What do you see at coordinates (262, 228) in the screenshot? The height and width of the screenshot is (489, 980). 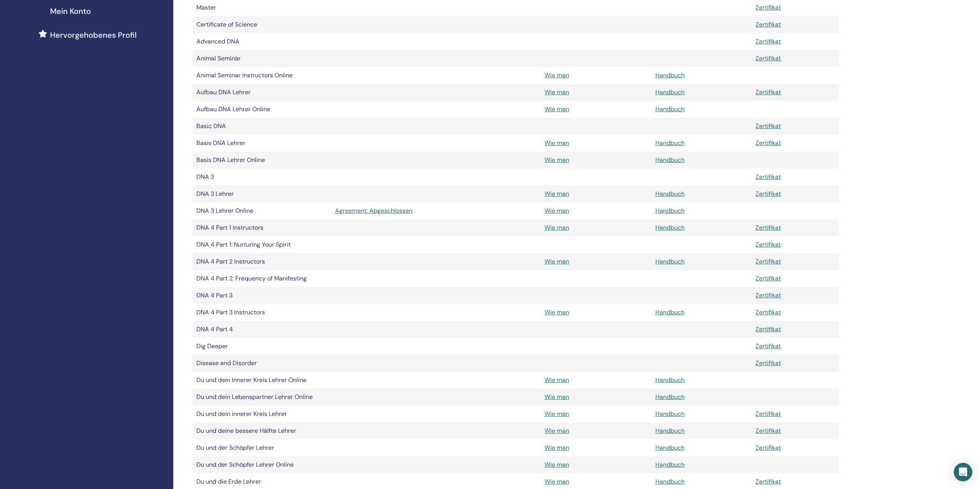 I see `td: DNA 4 Part 1 Instructors` at bounding box center [262, 228].